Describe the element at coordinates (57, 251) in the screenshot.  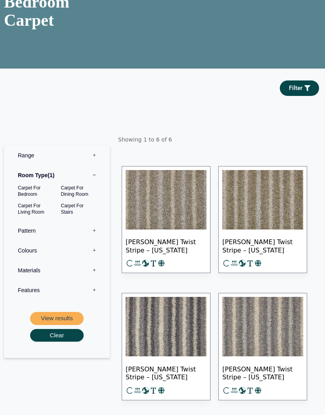
I see `label: Colours` at that location.